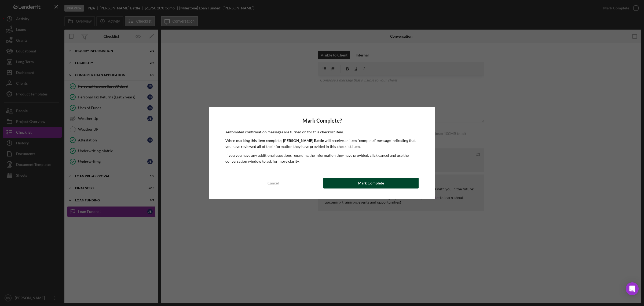 This screenshot has width=644, height=306. I want to click on button: Cancel, so click(273, 183).